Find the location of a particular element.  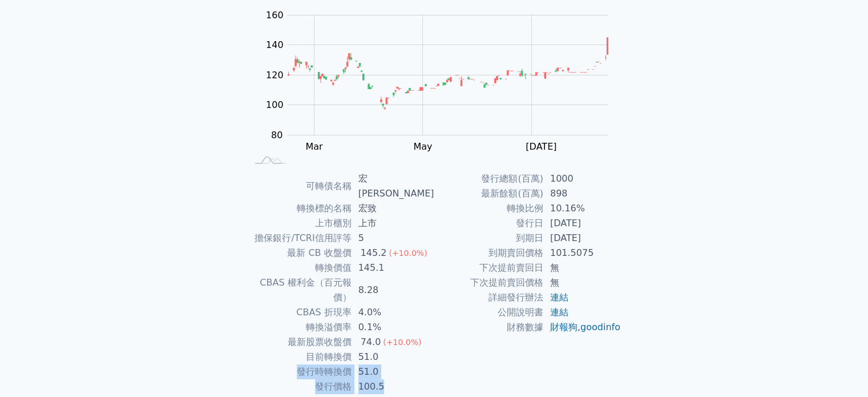

td: 100.5 is located at coordinates (393, 387).